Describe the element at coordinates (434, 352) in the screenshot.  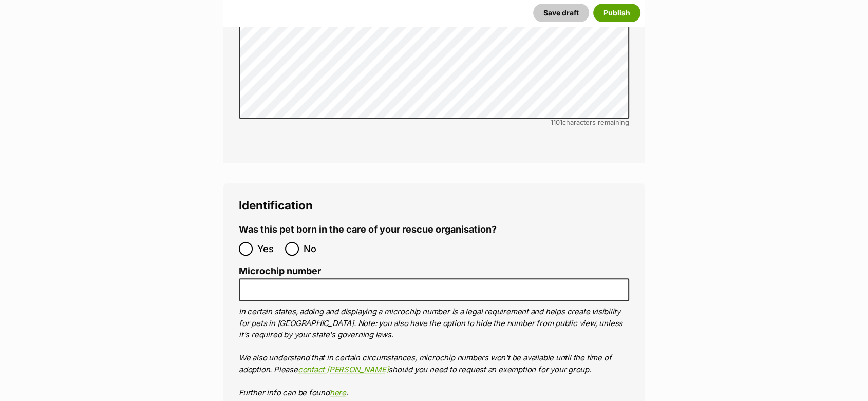
I see `p: In certain states, adding and displaying a microchip number is a legal requirement and helps crea...` at that location.